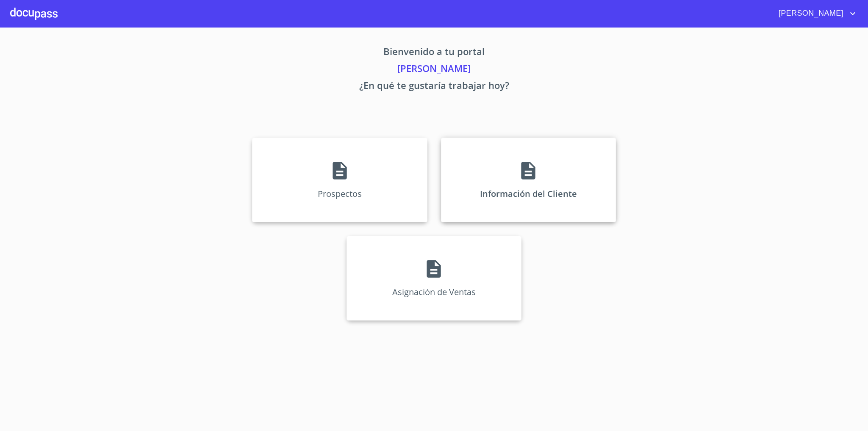 This screenshot has width=868, height=431. I want to click on p: Prospectos, so click(339, 194).